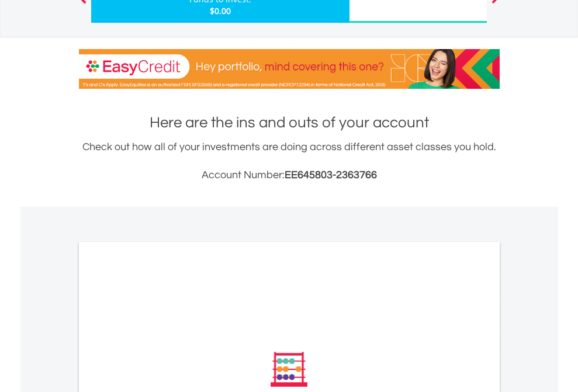  What do you see at coordinates (220, 11) in the screenshot?
I see `span: $0.00` at bounding box center [220, 11].